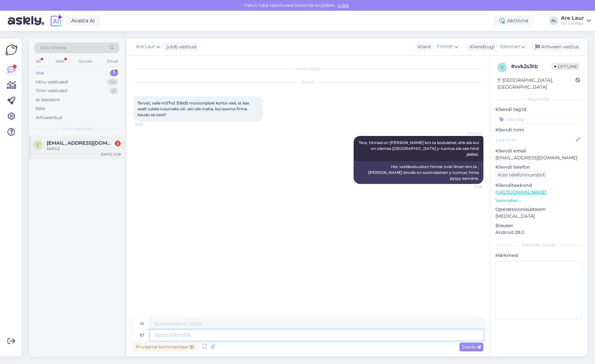 This screenshot has width=595, height=364. What do you see at coordinates (539, 119) in the screenshot?
I see `input: Lisa tag` at bounding box center [539, 119].